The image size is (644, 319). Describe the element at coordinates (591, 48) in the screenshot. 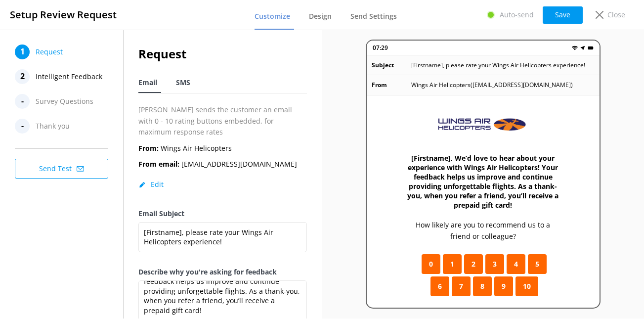

I see `img: battery.png` at that location.